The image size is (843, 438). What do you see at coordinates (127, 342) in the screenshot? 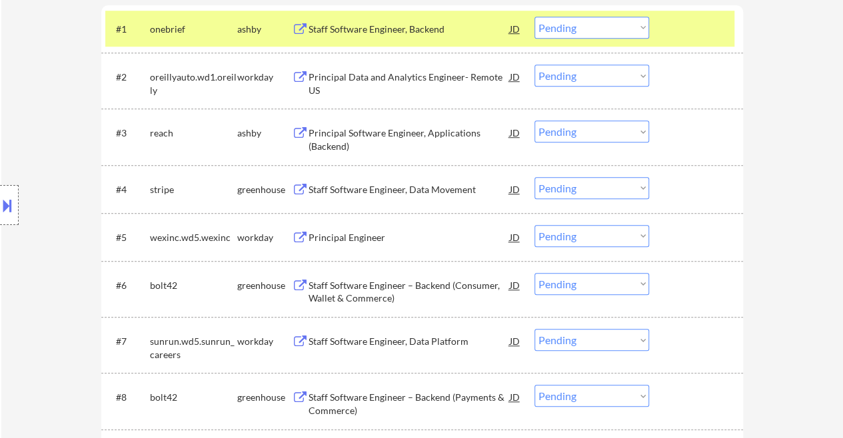
I see `div: #7` at bounding box center [127, 342].